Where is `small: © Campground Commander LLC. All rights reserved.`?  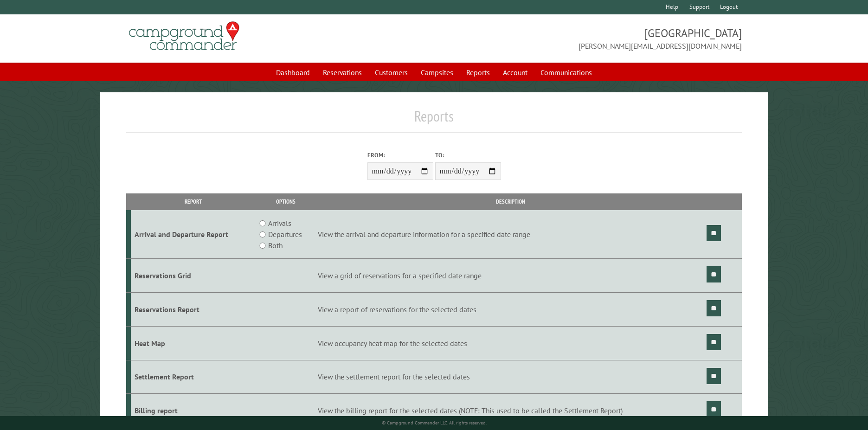 small: © Campground Commander LLC. All rights reserved. is located at coordinates (434, 423).